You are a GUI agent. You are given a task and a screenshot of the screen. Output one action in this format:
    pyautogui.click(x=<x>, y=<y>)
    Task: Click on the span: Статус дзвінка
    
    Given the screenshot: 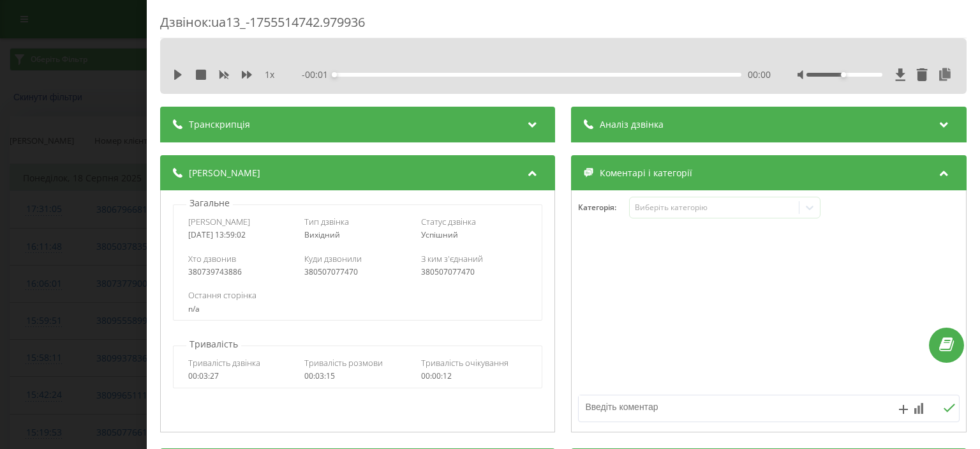 What is the action you would take?
    pyautogui.click(x=449, y=222)
    